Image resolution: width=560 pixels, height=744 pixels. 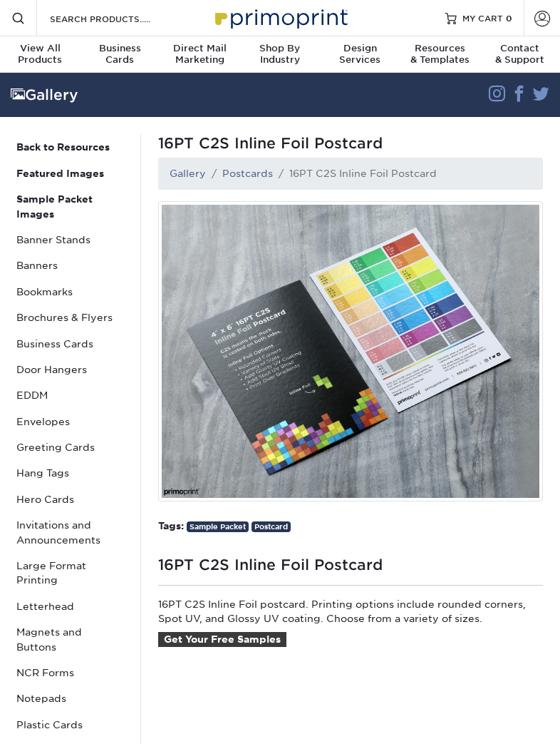 What do you see at coordinates (120, 55) in the screenshot?
I see `a: BusinessCards` at bounding box center [120, 55].